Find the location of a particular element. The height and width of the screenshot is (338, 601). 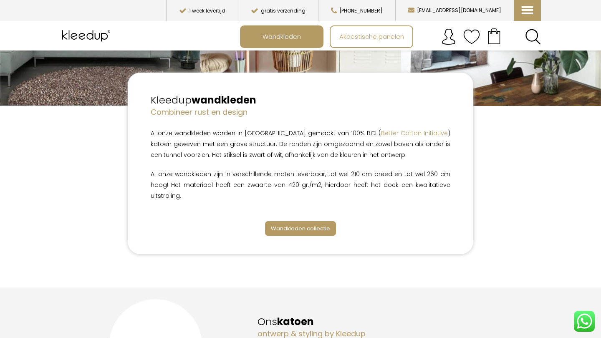

img: Kleedup is located at coordinates (87, 36).